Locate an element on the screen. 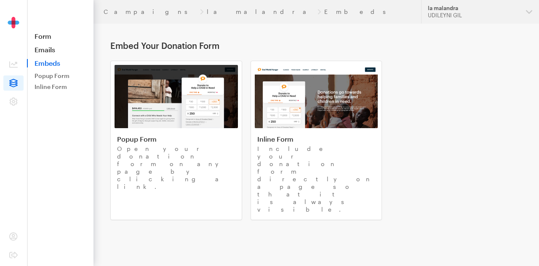 This screenshot has width=539, height=266. p: Include your donation form directly on a page so that it is always visible. is located at coordinates (316, 179).